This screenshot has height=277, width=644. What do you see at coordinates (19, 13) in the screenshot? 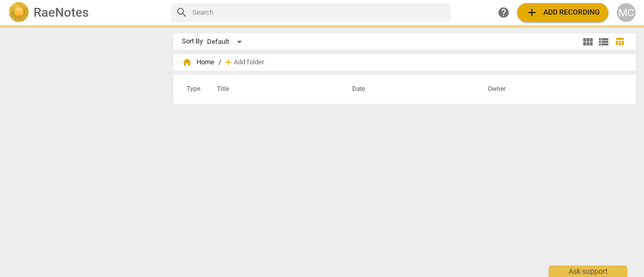
I see `img: Logo` at bounding box center [19, 13].